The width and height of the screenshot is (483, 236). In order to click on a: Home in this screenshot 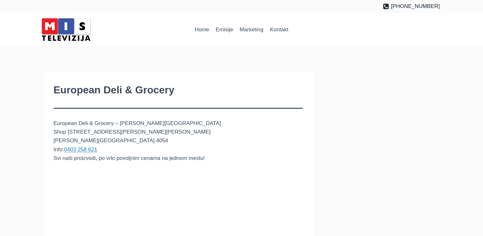, I will do `click(202, 30)`.